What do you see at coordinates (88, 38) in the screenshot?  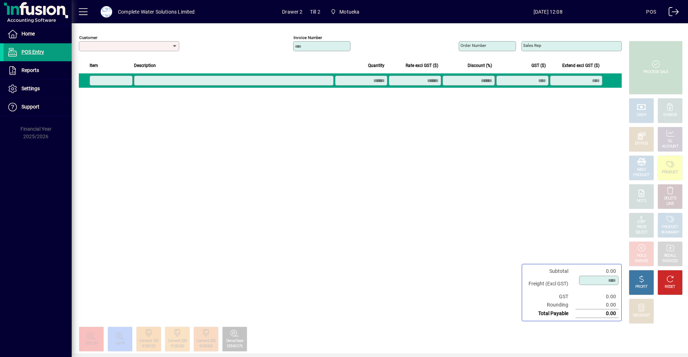 I see `mat-label: Customer` at bounding box center [88, 38].